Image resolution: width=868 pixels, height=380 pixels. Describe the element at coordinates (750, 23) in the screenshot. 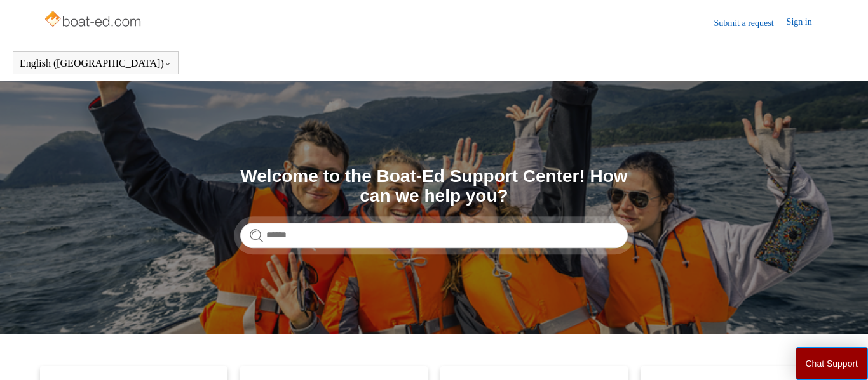

I see `a: Submit a request` at that location.